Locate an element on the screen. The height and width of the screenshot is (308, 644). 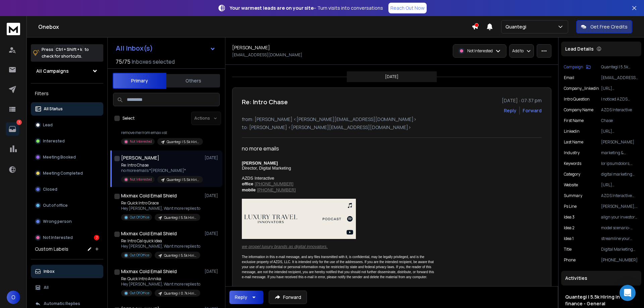
button: Closed is located at coordinates (67, 190).